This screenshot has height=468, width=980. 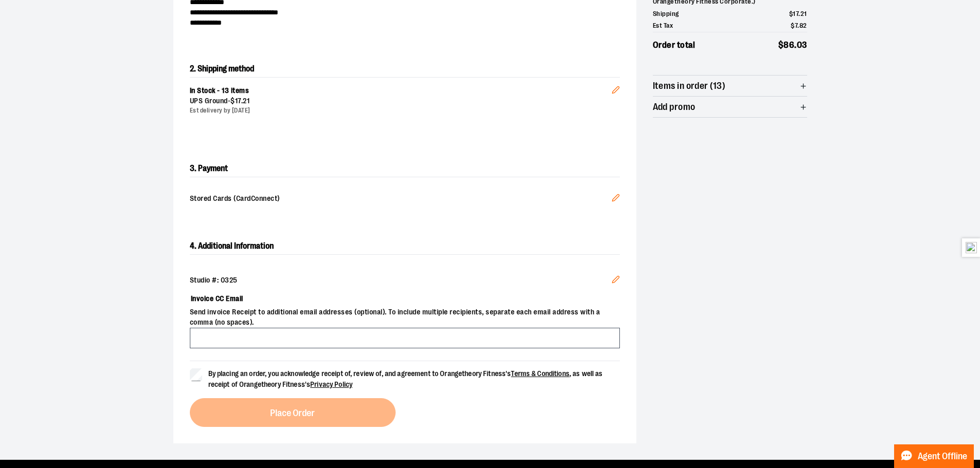 What do you see at coordinates (404, 69) in the screenshot?
I see `h2: 2. Shipping method` at bounding box center [404, 69].